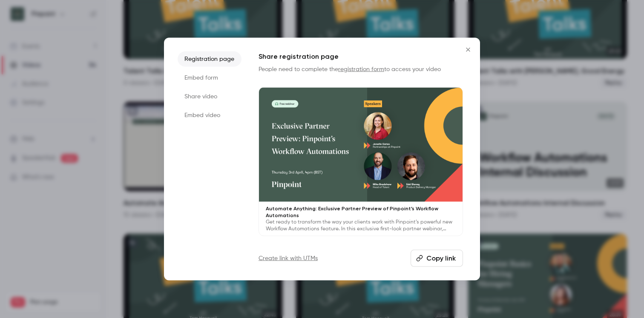  What do you see at coordinates (360, 212) in the screenshot?
I see `p: Automate Anything: Exclusive Partner Preview of Pinpoint’s Workflow Automations` at bounding box center [360, 212].